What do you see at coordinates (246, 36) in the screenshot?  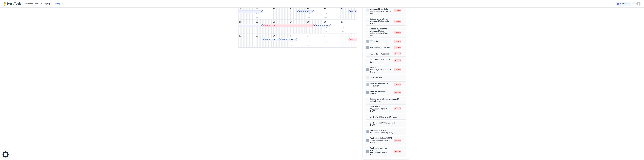 I see `a: September 28, 2025` at bounding box center [246, 36].